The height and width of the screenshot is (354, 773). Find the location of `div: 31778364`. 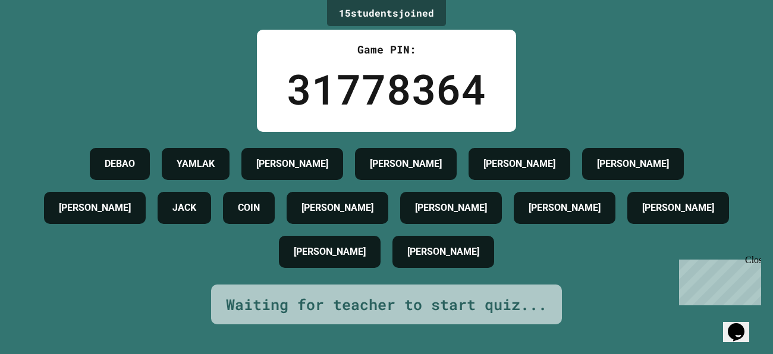

div: 31778364 is located at coordinates (386, 89).